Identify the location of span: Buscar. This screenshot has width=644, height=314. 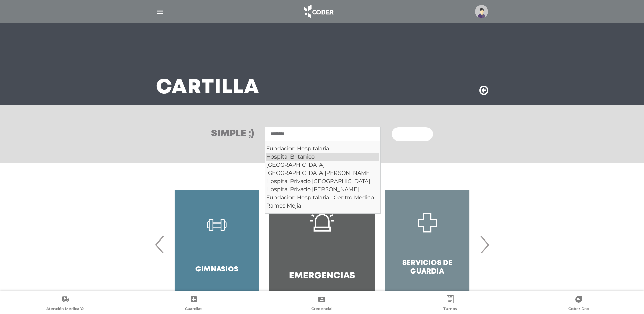
(410, 135).